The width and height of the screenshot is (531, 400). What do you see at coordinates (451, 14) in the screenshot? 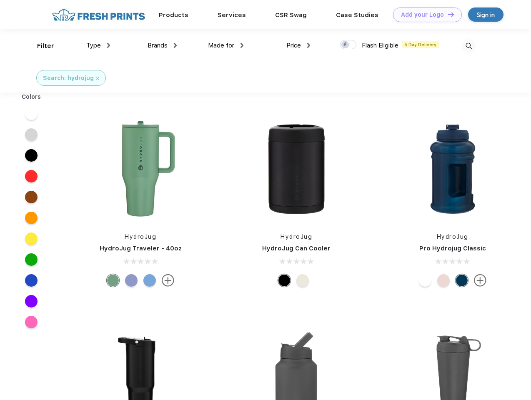
I see `img: DT` at bounding box center [451, 14].